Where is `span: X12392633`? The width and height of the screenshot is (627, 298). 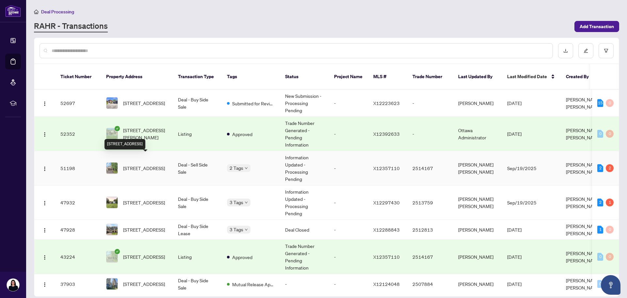
span: X12392633 is located at coordinates (387, 134).